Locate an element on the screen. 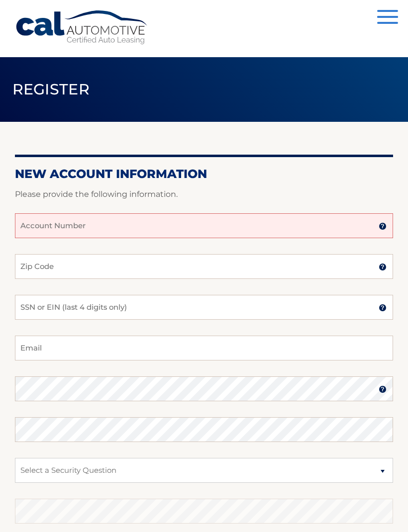 The height and width of the screenshot is (532, 408). input: SSN or EIN (last 4 digits only) is located at coordinates (204, 308).